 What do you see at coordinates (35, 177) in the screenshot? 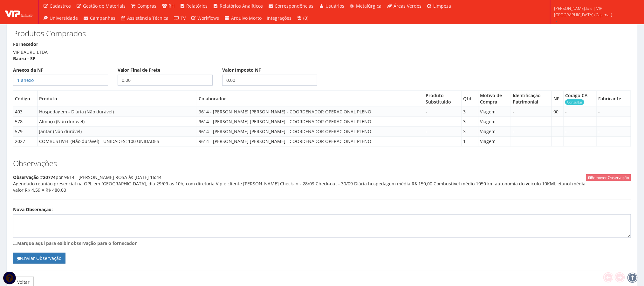
I see `strong: Observação #20774` at bounding box center [35, 177].